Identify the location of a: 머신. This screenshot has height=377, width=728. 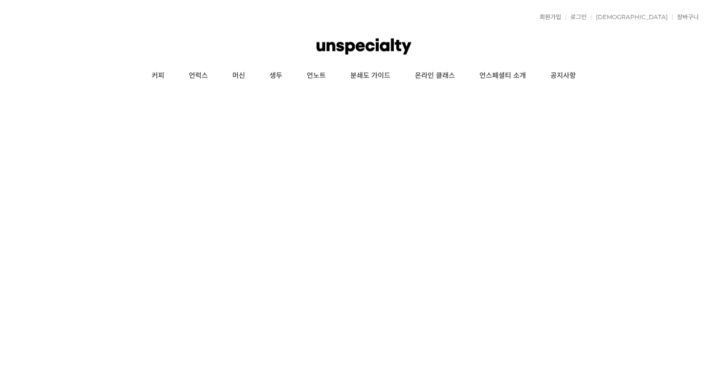
(239, 76).